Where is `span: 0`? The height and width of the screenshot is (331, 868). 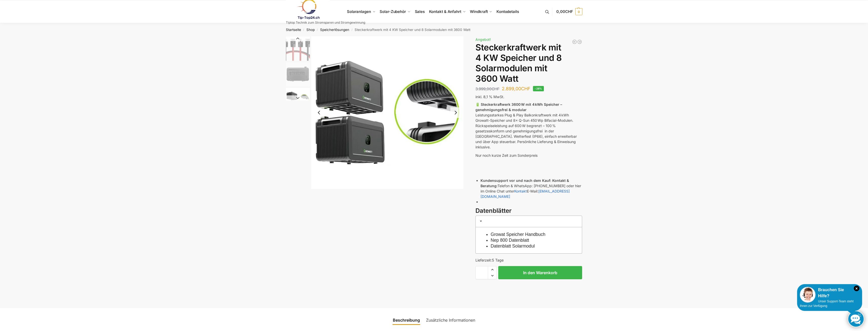 span: 0 is located at coordinates (579, 12).